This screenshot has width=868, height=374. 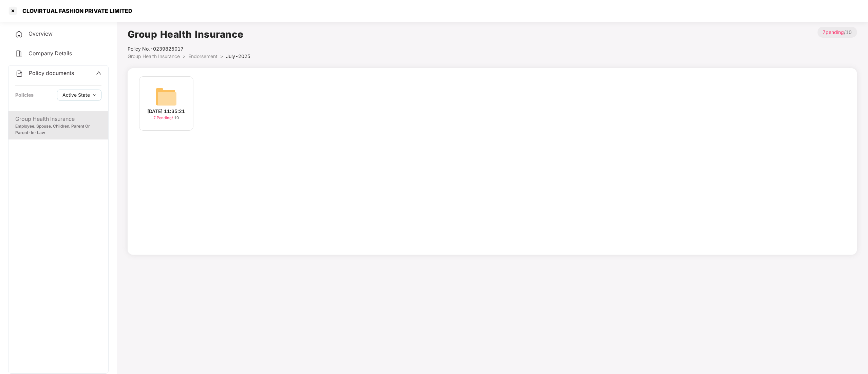 I want to click on button: Active Statedown, so click(x=79, y=95).